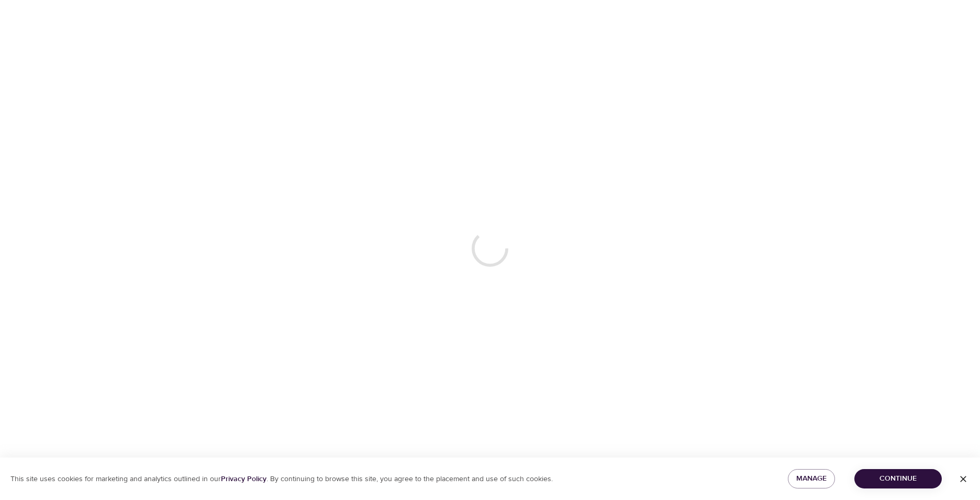 The width and height of the screenshot is (980, 500). What do you see at coordinates (812, 479) in the screenshot?
I see `button: Manage` at bounding box center [812, 479].